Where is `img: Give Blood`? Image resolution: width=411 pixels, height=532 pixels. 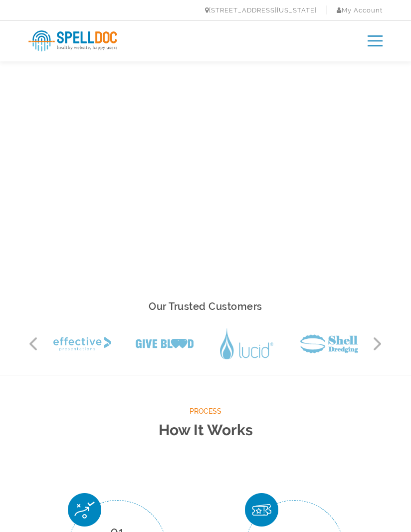
img: Give Blood is located at coordinates (165, 344).